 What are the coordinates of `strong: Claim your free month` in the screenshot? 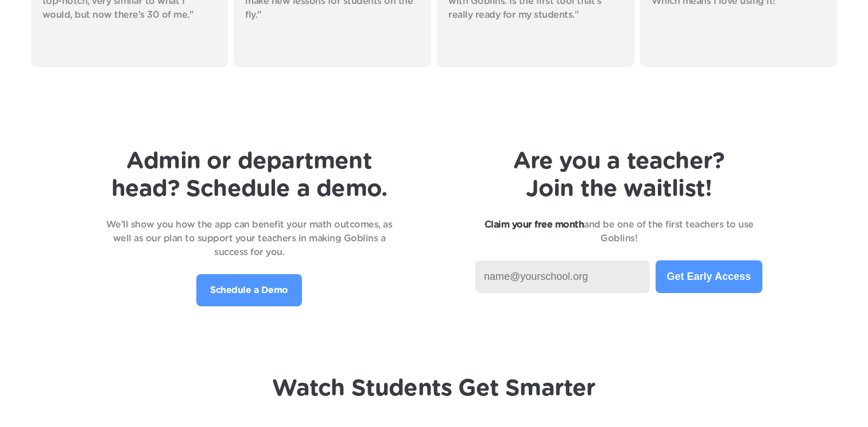 It's located at (535, 225).